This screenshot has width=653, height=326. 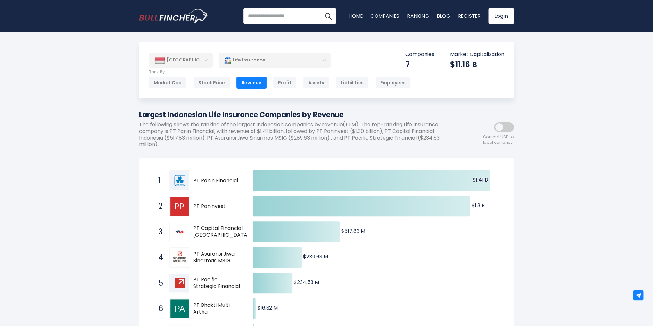 I want to click on text: $1.41 B, so click(x=480, y=180).